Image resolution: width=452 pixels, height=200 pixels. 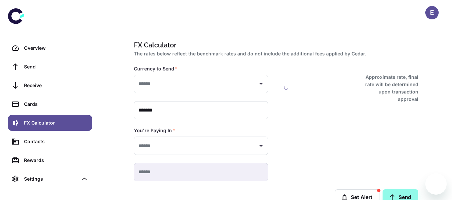 I want to click on div: Overview, so click(x=56, y=48).